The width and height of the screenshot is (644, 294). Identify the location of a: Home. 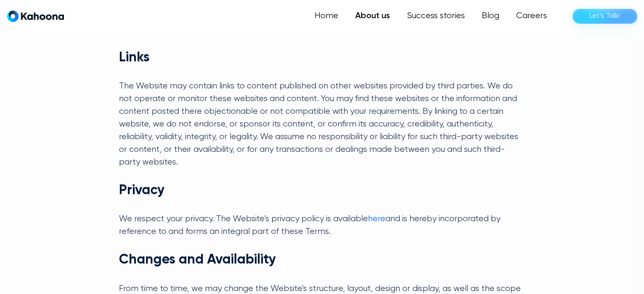
(327, 16).